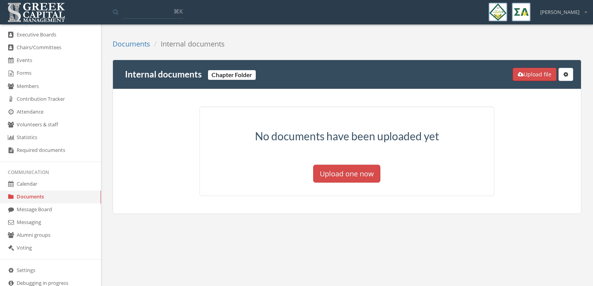  I want to click on button: Upload file, so click(534, 74).